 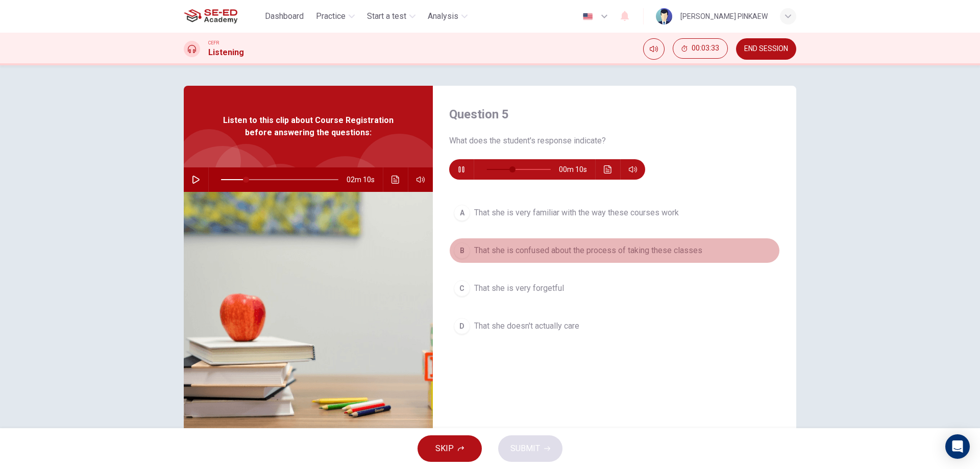 What do you see at coordinates (462, 326) in the screenshot?
I see `div: D` at bounding box center [462, 326].